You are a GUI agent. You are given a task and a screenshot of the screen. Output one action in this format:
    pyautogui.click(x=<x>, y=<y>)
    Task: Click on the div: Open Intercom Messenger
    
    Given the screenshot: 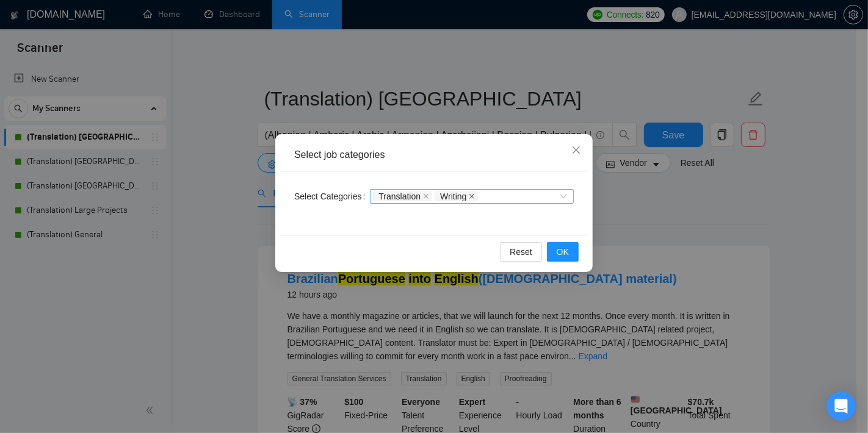 What is the action you would take?
    pyautogui.click(x=841, y=406)
    